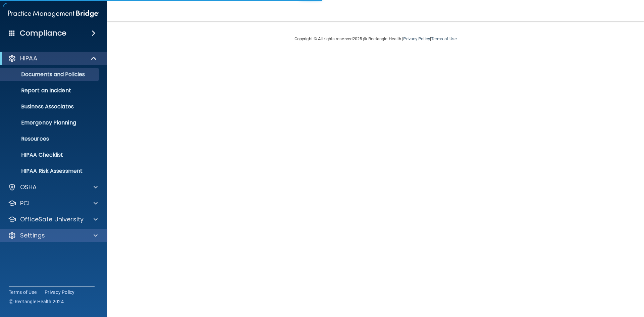  What do you see at coordinates (50, 75) in the screenshot?
I see `p: Documents and Policies` at bounding box center [50, 75].